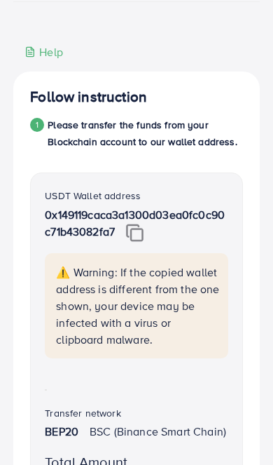 The width and height of the screenshot is (273, 465). I want to click on p: Please transfer the funds from your Blockchain account to our wallet address., so click(145, 133).